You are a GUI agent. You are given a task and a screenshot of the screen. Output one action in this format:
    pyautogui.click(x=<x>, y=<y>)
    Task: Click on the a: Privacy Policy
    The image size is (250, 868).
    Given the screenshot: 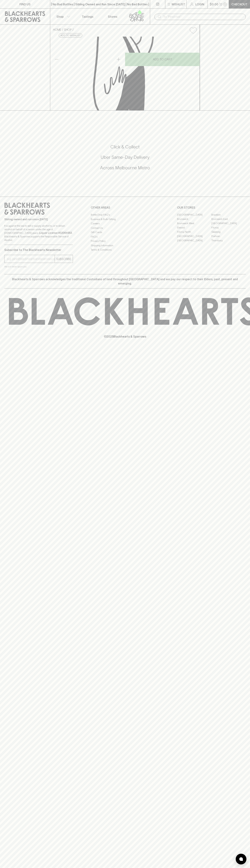 What is the action you would take?
    pyautogui.click(x=125, y=241)
    